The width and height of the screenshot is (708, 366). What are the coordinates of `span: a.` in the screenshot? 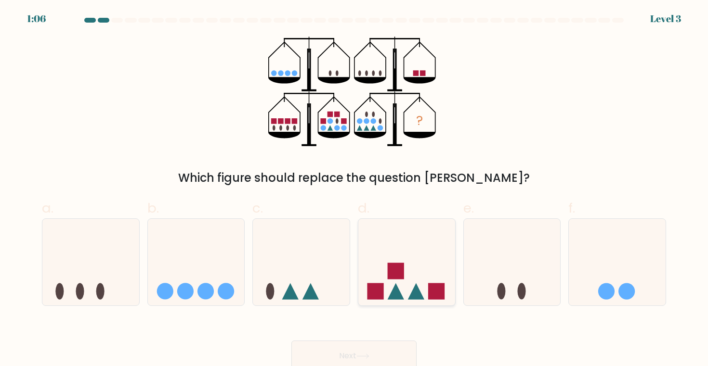 It's located at (48, 208).